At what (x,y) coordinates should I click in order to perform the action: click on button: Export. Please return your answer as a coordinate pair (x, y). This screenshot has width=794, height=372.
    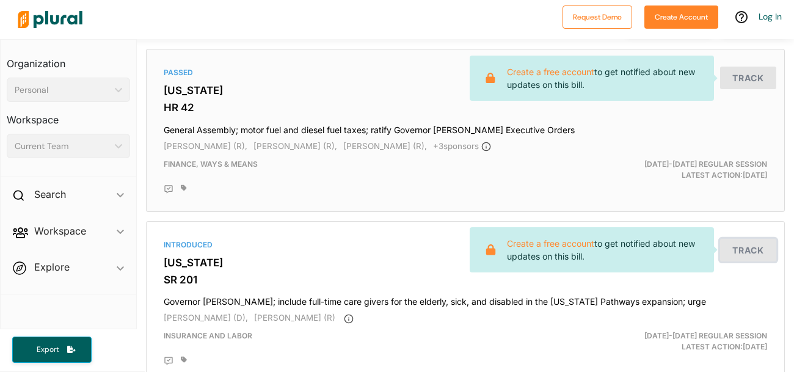
    Looking at the image, I should click on (52, 349).